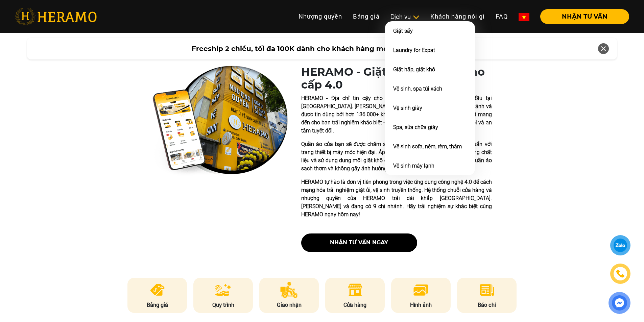  Describe the element at coordinates (320, 16) in the screenshot. I see `a: Nhượng quyền` at that location.